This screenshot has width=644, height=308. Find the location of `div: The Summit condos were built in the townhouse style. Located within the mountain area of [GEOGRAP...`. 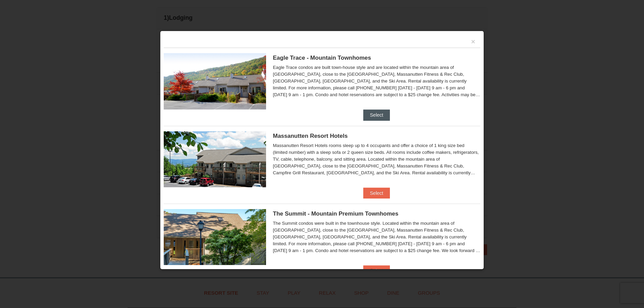

div: The Summit condos were built in the townhouse style. Located within the mountain area of [GEOGRAP... is located at coordinates (377, 237).